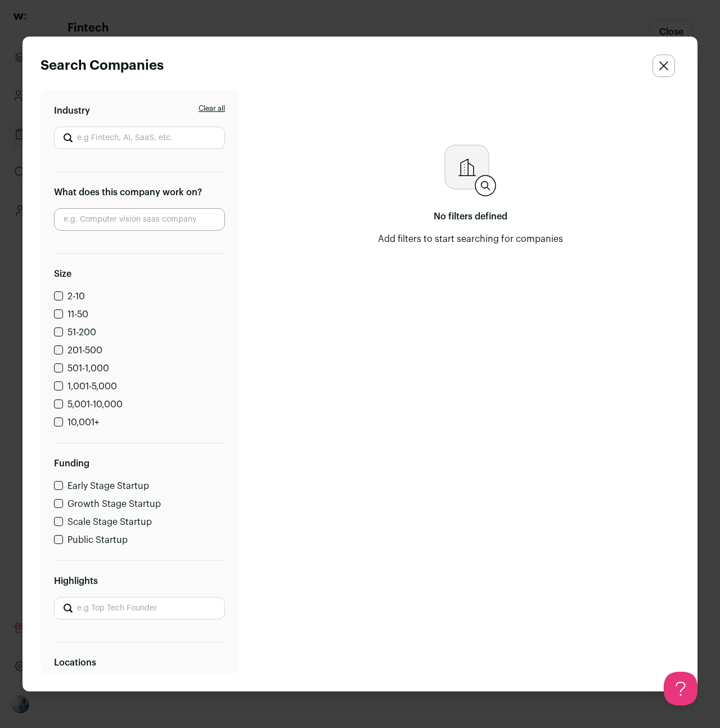  Describe the element at coordinates (76, 296) in the screenshot. I see `label: 2-10` at that location.